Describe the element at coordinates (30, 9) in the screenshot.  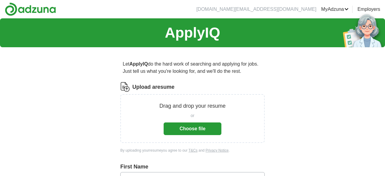
I see `img: Adzuna logo` at that location.